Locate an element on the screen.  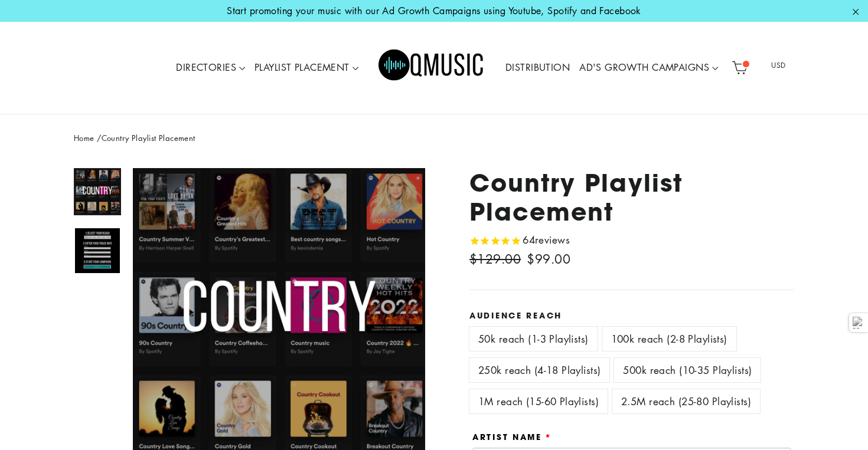
label: 1M reach (15-60 Playlists) is located at coordinates (538, 401).